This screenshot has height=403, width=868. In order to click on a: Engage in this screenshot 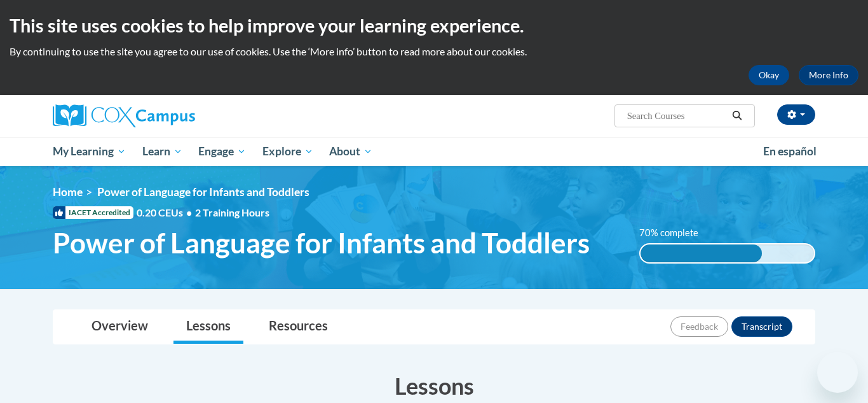, I will do `click(222, 151)`.